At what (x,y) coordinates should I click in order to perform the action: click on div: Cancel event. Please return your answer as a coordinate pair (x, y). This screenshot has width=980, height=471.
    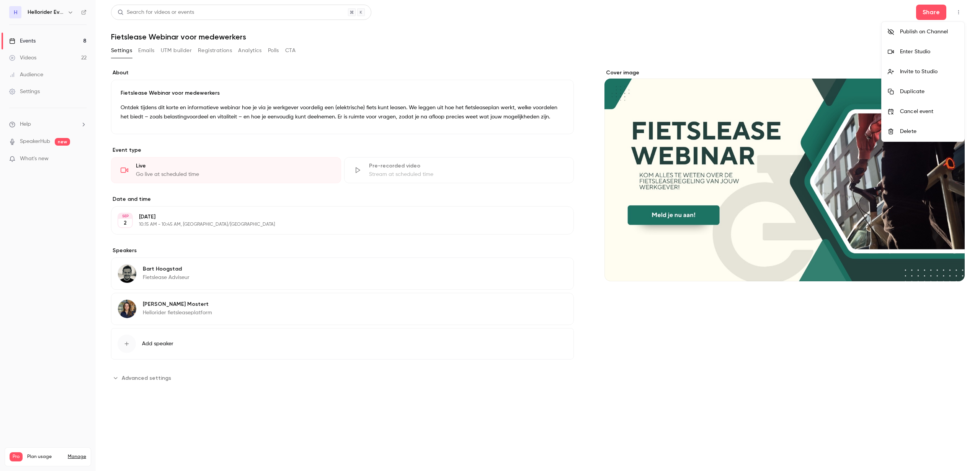
    Looking at the image, I should click on (929, 111).